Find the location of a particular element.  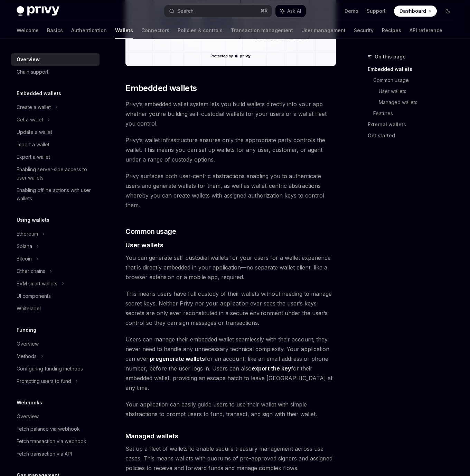

span: Your application can easily guide users to use their wallet with simple abstractions to prompt us... is located at coordinates (230, 409).